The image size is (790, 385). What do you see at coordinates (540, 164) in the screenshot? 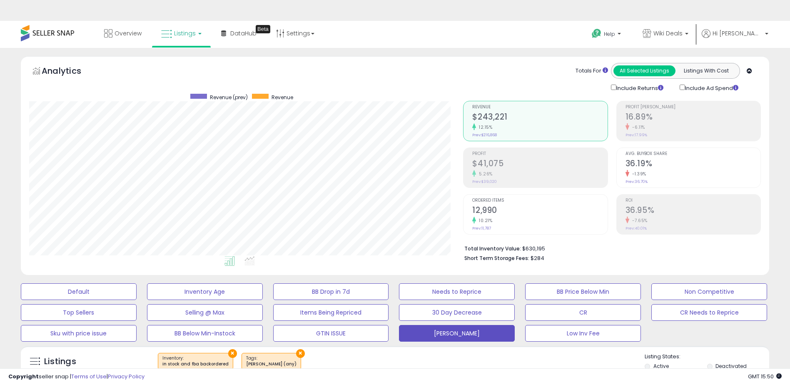
I see `h2: $41,075` at bounding box center [540, 164].